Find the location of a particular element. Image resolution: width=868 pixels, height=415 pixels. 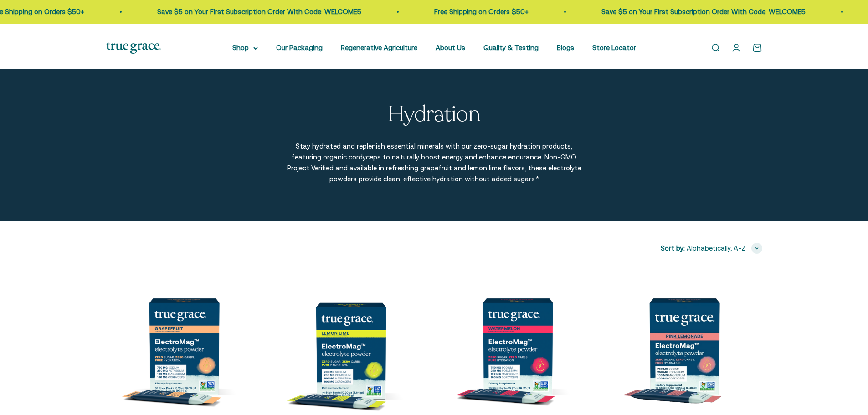

a: Regenerative Agriculture is located at coordinates (379, 47).